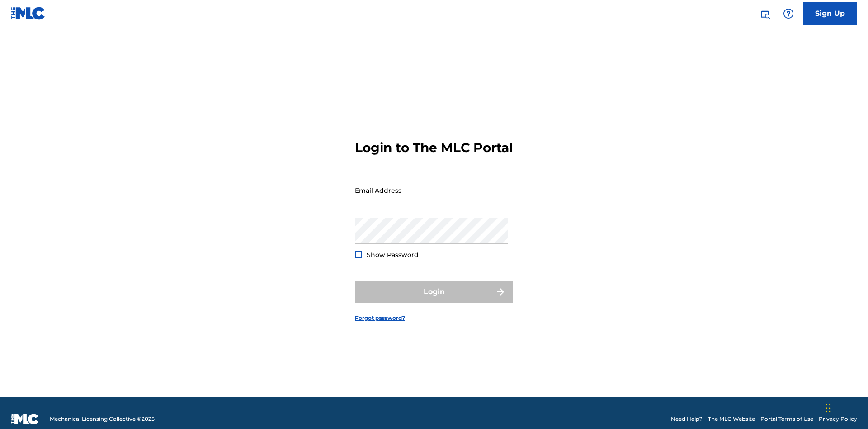 The height and width of the screenshot is (429, 868). What do you see at coordinates (845, 407) in the screenshot?
I see `div: Chat Widget` at bounding box center [845, 407].